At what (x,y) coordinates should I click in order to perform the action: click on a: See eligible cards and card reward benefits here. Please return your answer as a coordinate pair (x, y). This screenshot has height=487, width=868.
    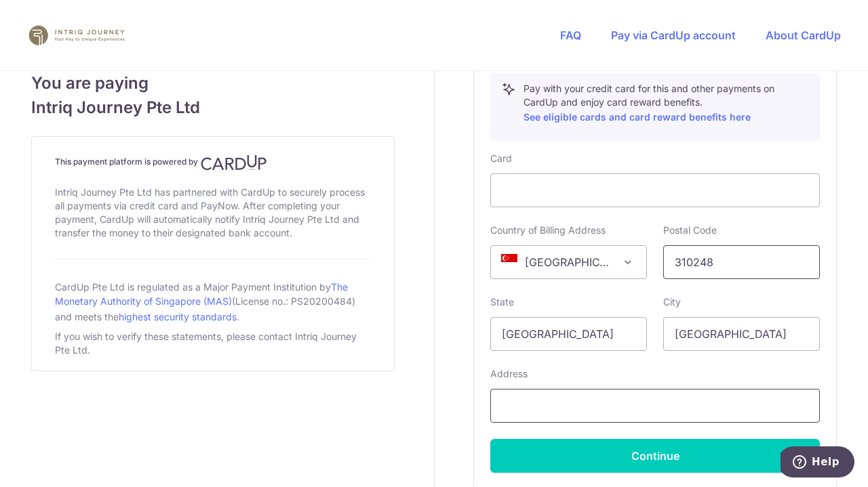
    Looking at the image, I should click on (636, 116).